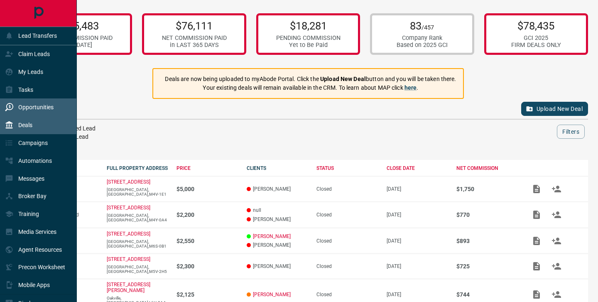  Describe the element at coordinates (207, 295) in the screenshot. I see `p: $2,125` at that location.